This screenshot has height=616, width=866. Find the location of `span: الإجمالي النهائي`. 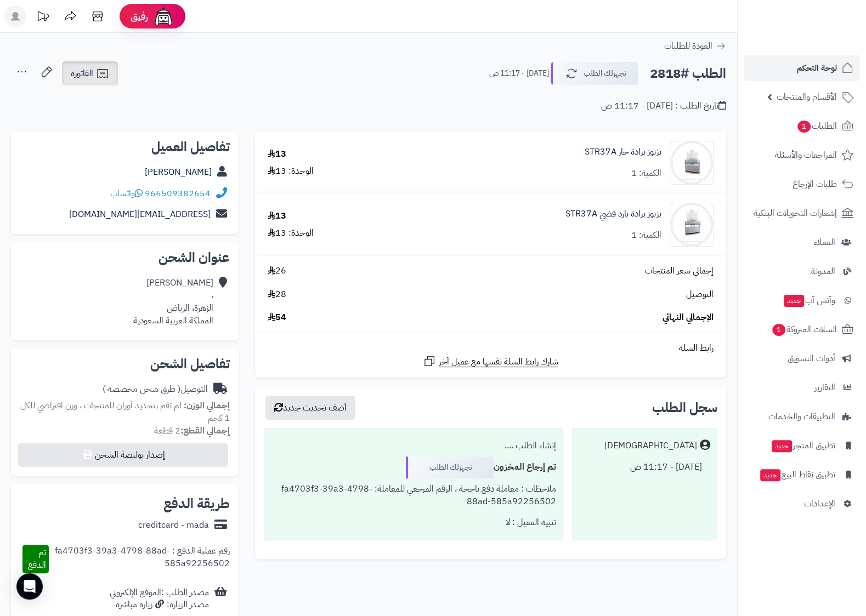

span: الإجمالي النهائي is located at coordinates (688, 317).